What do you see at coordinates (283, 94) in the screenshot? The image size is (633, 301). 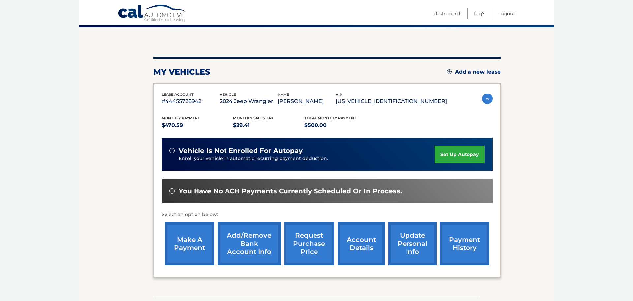 I see `span: name` at bounding box center [283, 94].